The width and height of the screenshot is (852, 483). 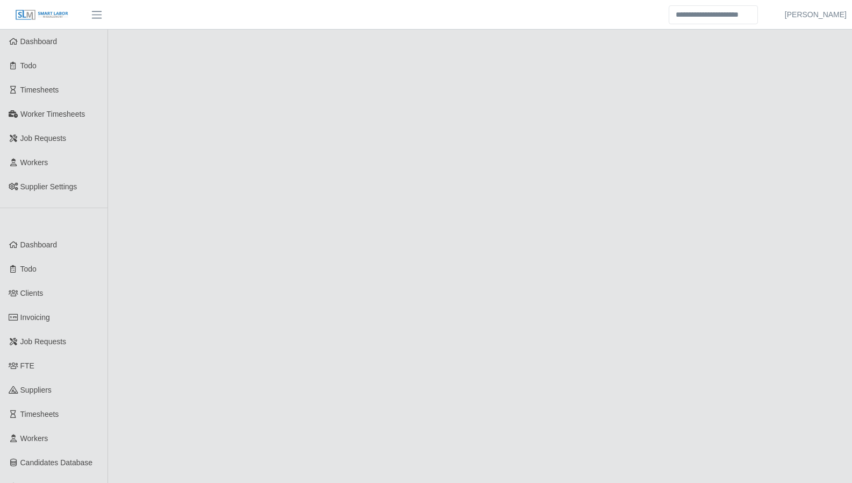 What do you see at coordinates (53, 114) in the screenshot?
I see `span: Worker Timesheets` at bounding box center [53, 114].